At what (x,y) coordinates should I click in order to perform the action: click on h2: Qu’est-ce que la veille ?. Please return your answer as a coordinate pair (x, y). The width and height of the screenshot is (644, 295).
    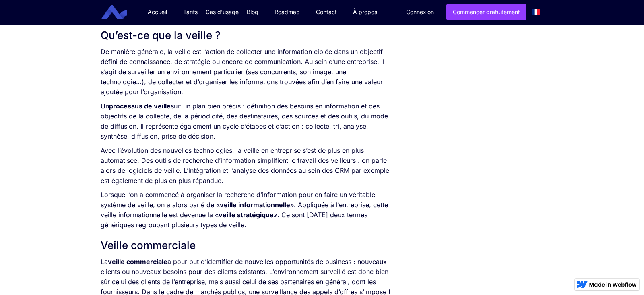
    Looking at the image, I should click on (247, 36).